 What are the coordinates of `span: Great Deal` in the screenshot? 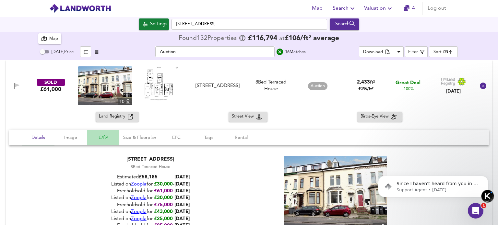 It's located at (408, 83).